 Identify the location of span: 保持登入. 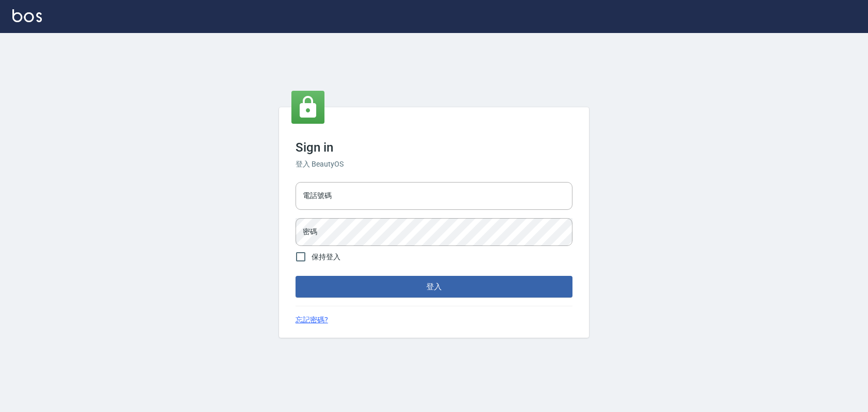
(326, 257).